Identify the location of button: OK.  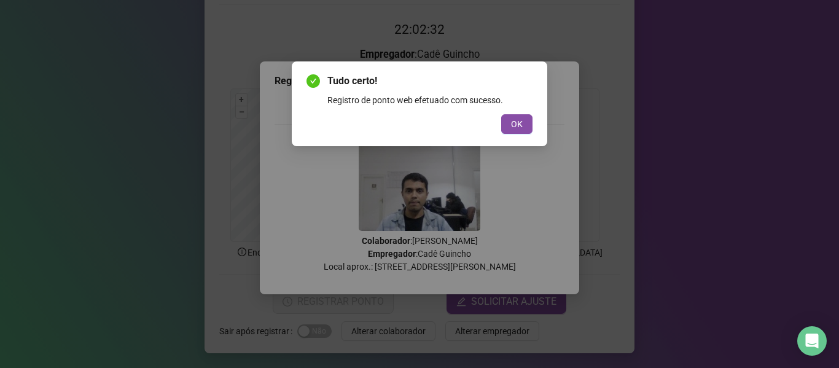
(517, 124).